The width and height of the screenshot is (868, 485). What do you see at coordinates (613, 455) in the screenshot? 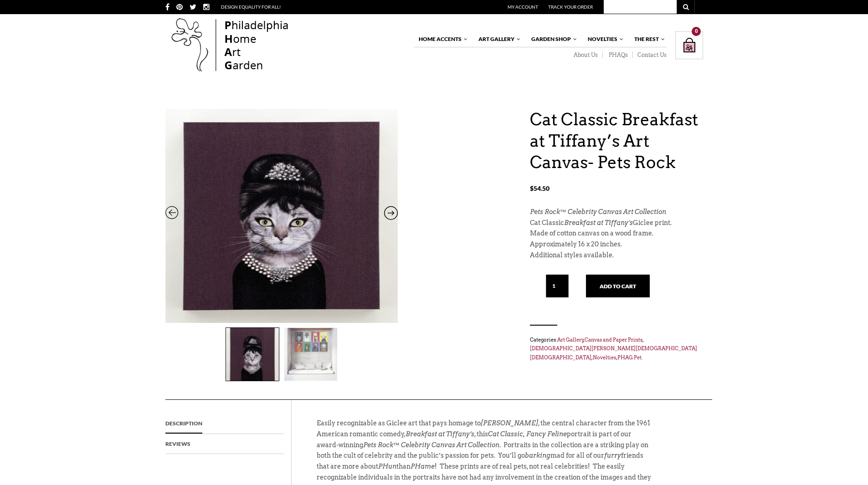
I see `em: furry` at bounding box center [613, 455].